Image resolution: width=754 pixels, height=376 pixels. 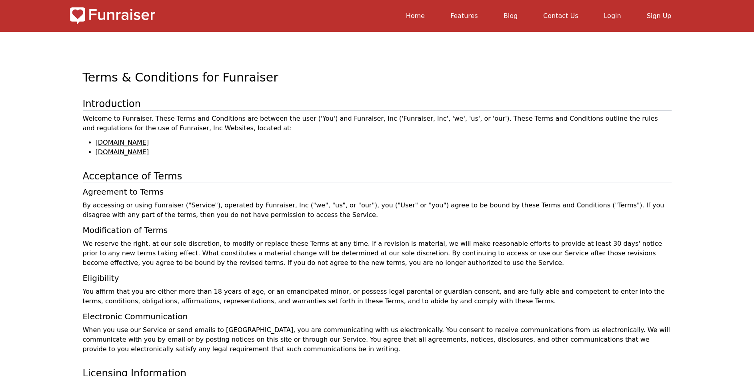 What do you see at coordinates (377, 104) in the screenshot?
I see `h2: Introduction` at bounding box center [377, 104].